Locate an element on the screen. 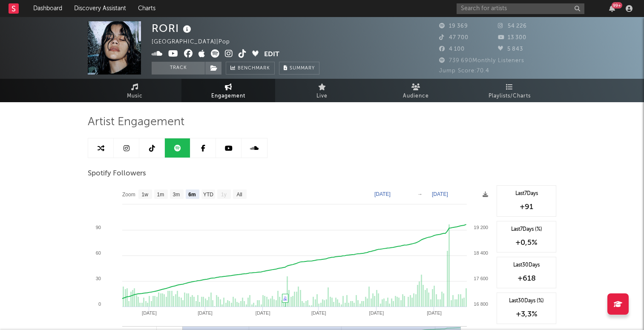 The width and height of the screenshot is (644, 330). div: Last 7 Days is located at coordinates (526, 194).